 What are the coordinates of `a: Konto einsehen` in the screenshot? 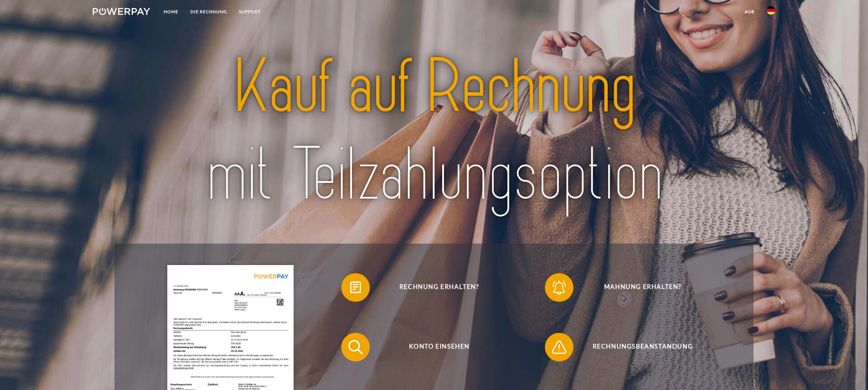 It's located at (434, 347).